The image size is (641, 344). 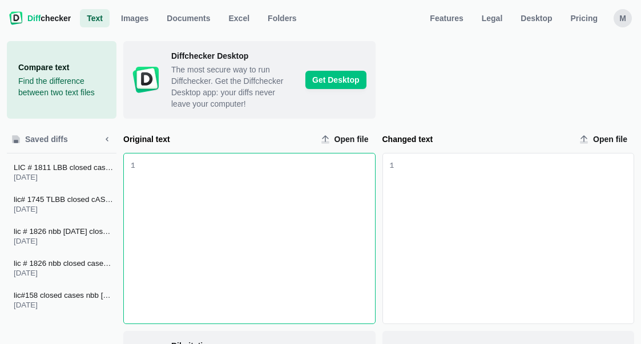 I want to click on span: Get Desktop, so click(x=336, y=80).